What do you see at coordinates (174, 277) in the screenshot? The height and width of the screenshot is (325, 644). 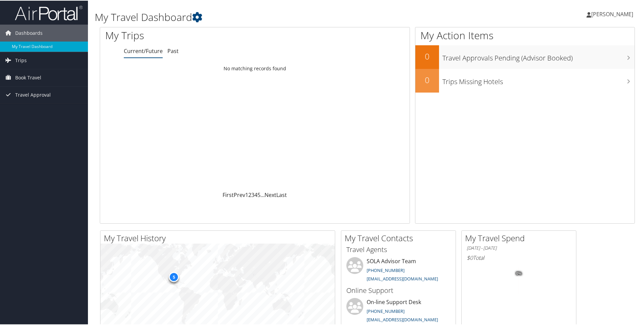 I see `div: 5` at bounding box center [174, 277].